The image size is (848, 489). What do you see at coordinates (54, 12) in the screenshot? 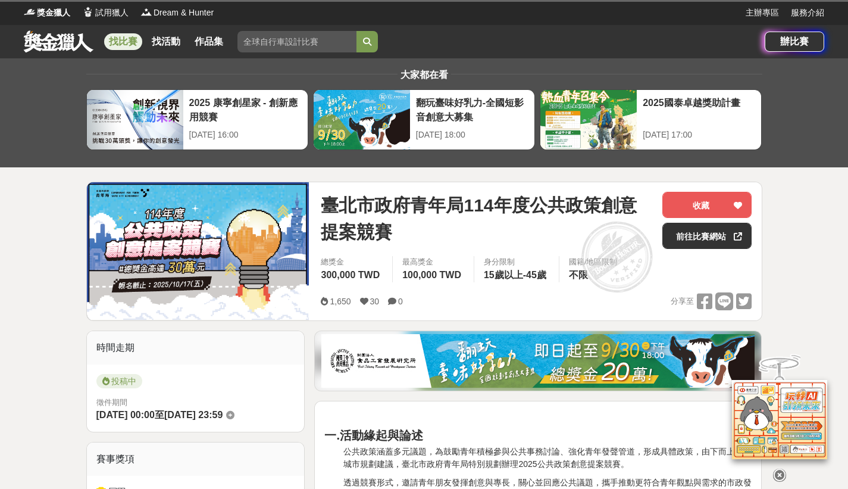
I see `span: 獎金獵人` at bounding box center [54, 12].